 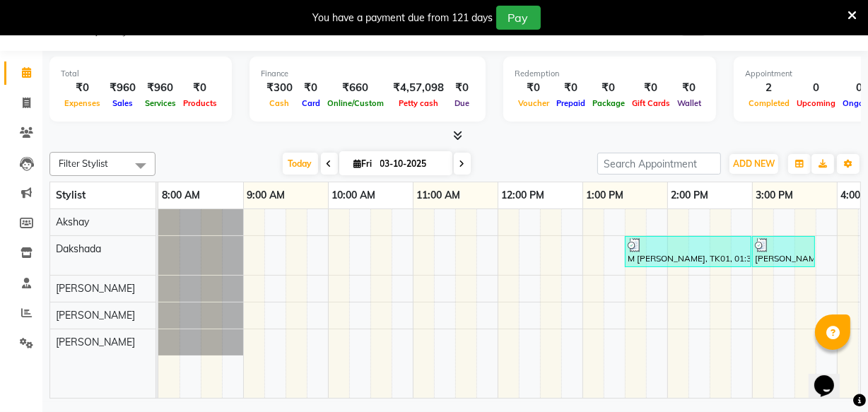 What do you see at coordinates (411, 164) in the screenshot?
I see `input: 2025-10-03` at bounding box center [411, 164].